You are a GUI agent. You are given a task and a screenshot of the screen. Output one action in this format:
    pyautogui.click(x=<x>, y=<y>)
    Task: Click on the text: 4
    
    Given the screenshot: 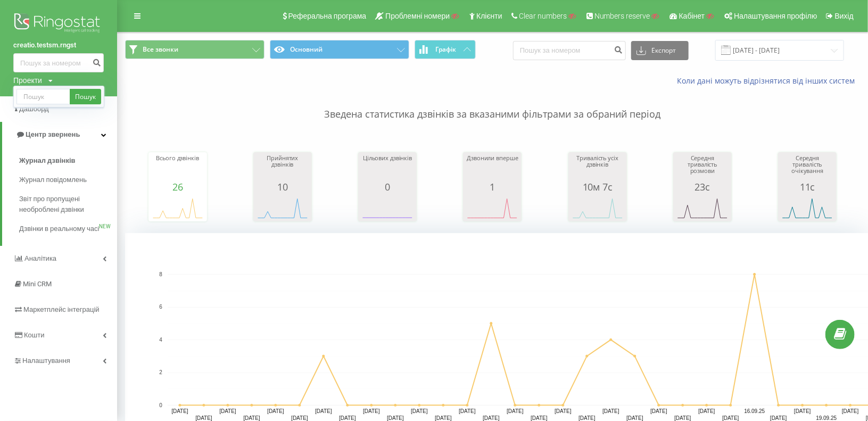 What is the action you would take?
    pyautogui.click(x=160, y=339)
    